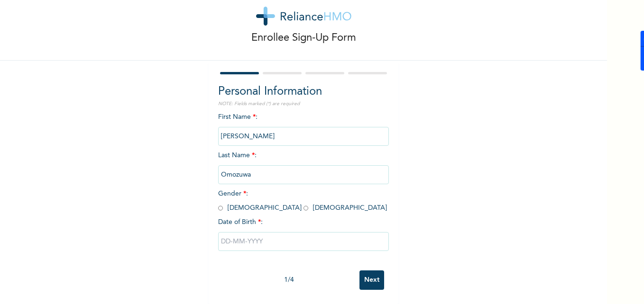 Image resolution: width=644 pixels, height=304 pixels. Describe the element at coordinates (303, 165) in the screenshot. I see `span: Last Name :` at that location.